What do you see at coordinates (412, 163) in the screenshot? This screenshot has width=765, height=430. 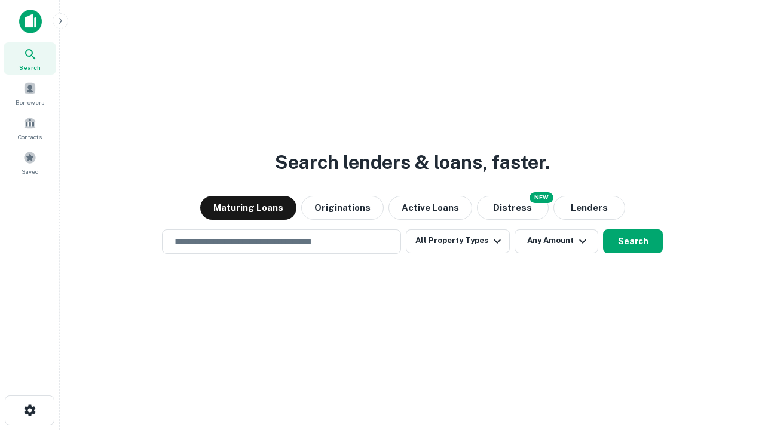 I see `h3: Search lenders & loans, faster.` at bounding box center [412, 163].